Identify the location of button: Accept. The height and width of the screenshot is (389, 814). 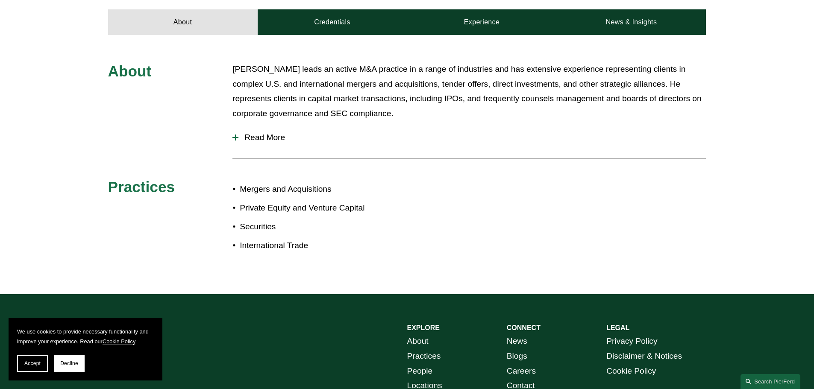
(32, 364).